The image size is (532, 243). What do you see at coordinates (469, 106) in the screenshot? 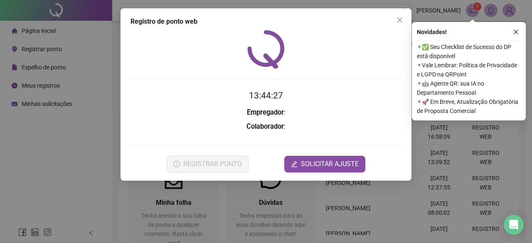
I see `span: ⚬ 🚀 Em Breve, Atualização Obrigatória de Proposta Comercial` at bounding box center [469, 106].